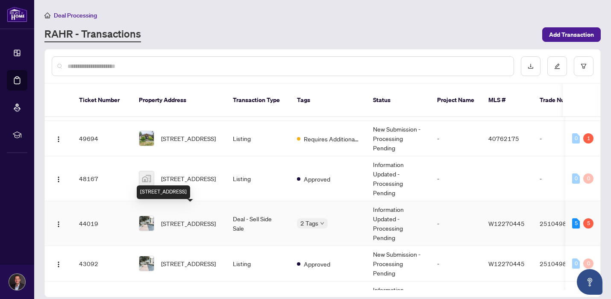 The image size is (611, 299). I want to click on th: Status, so click(398, 100).